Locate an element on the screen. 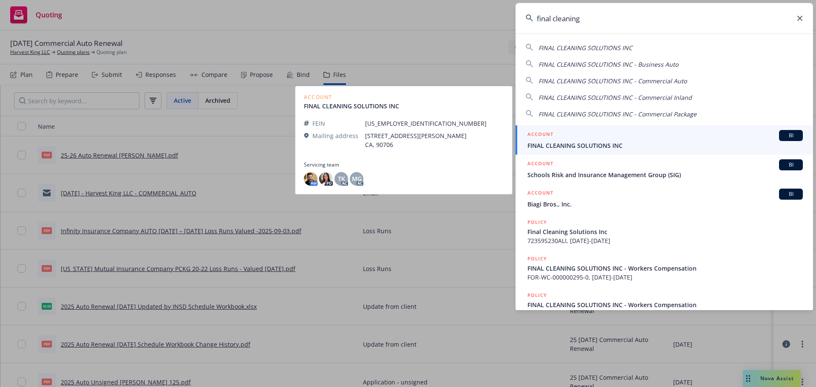 The width and height of the screenshot is (816, 387). span: Biagi Bros., Inc. is located at coordinates (665, 204).